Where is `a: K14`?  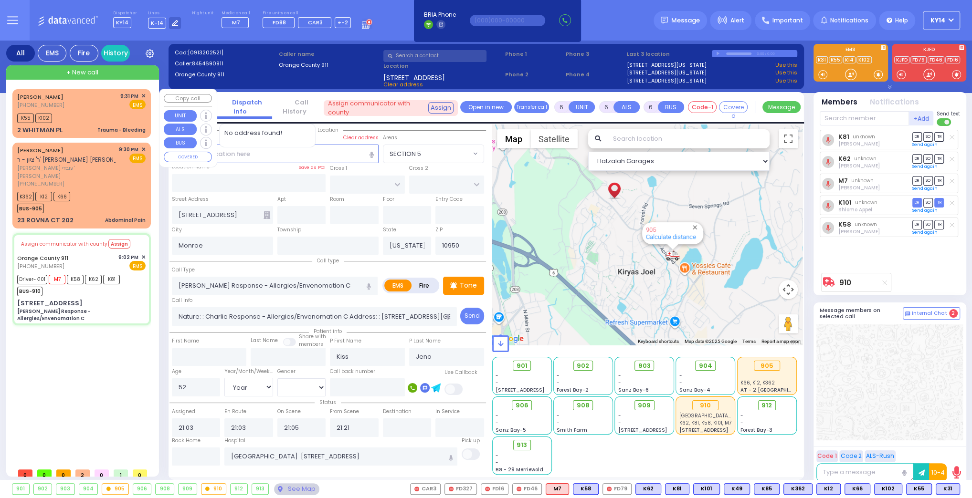
a: K14 is located at coordinates (849, 60).